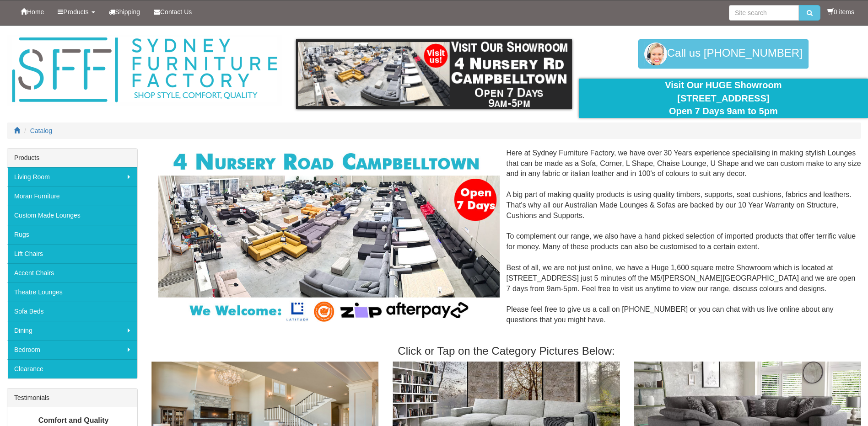 The width and height of the screenshot is (868, 426). What do you see at coordinates (32, 12) in the screenshot?
I see `a: Home` at bounding box center [32, 12].